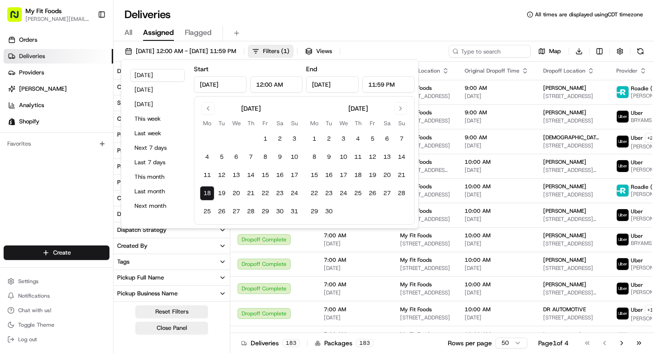  Describe the element at coordinates (285, 51) in the screenshot. I see `span: ( 1 )` at that location.